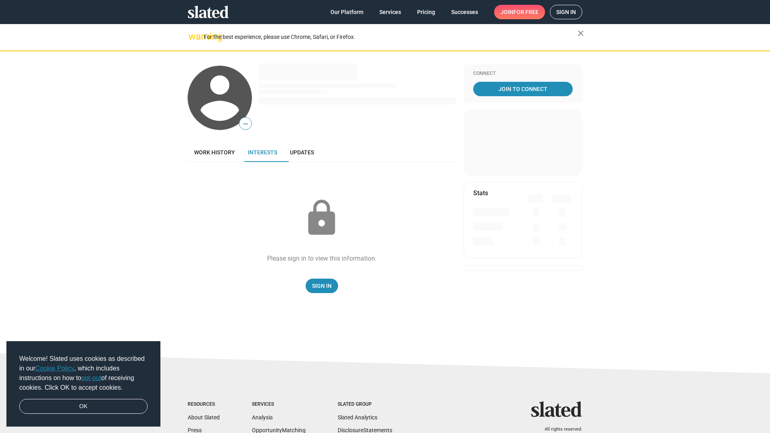 Image resolution: width=770 pixels, height=433 pixels. I want to click on span: Updates, so click(302, 152).